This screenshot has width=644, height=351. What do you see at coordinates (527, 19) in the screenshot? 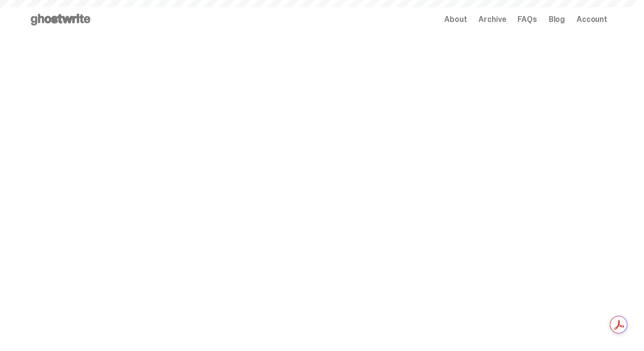
I see `span: FAQs` at bounding box center [527, 19].